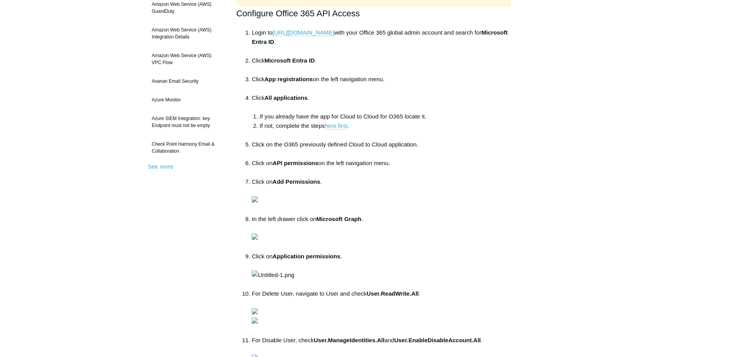 The height and width of the screenshot is (357, 747). Describe the element at coordinates (339, 219) in the screenshot. I see `strong: Microsoft Graph` at that location.